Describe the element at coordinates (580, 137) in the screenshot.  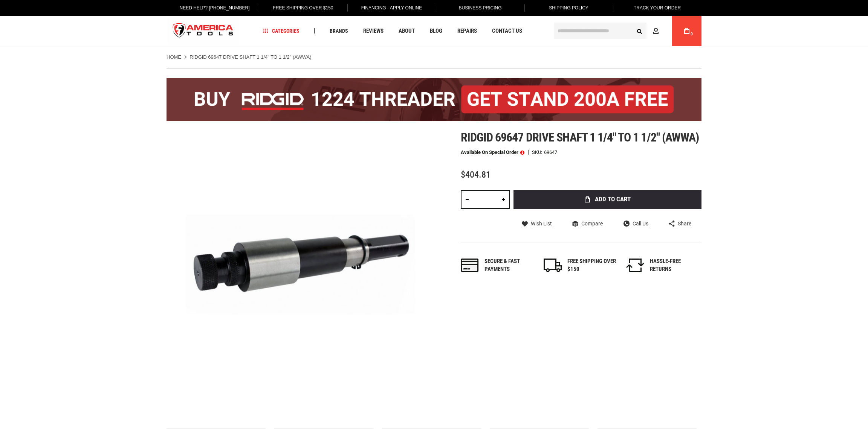
I see `span: Ridgid 69647 drive shaft 1 1/4" to 1 1/2" (awwa)` at that location.